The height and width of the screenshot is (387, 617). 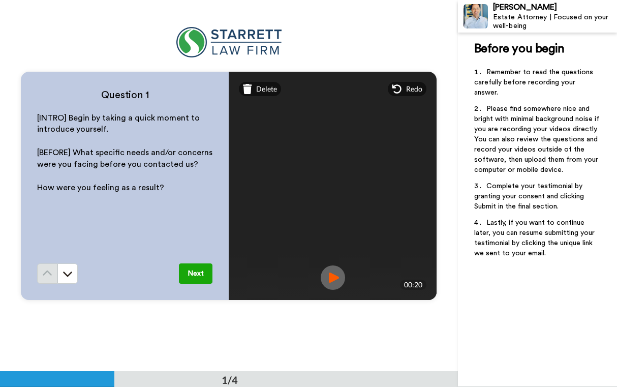 What do you see at coordinates (260, 89) in the screenshot?
I see `div: Delete` at bounding box center [260, 89].